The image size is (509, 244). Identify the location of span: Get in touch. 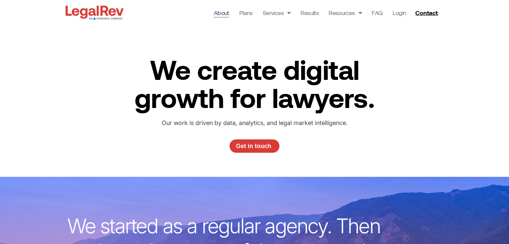
(254, 146).